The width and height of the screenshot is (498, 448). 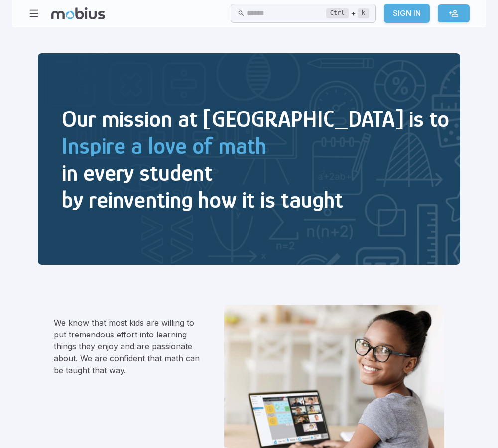 What do you see at coordinates (256, 173) in the screenshot?
I see `h2: in every student` at bounding box center [256, 173].